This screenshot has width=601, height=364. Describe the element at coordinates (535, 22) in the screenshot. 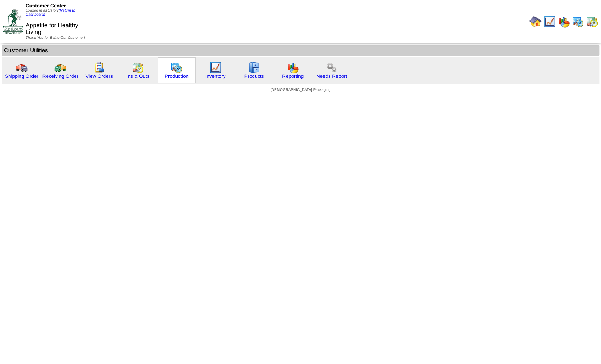

I see `img: home.gif` at that location.